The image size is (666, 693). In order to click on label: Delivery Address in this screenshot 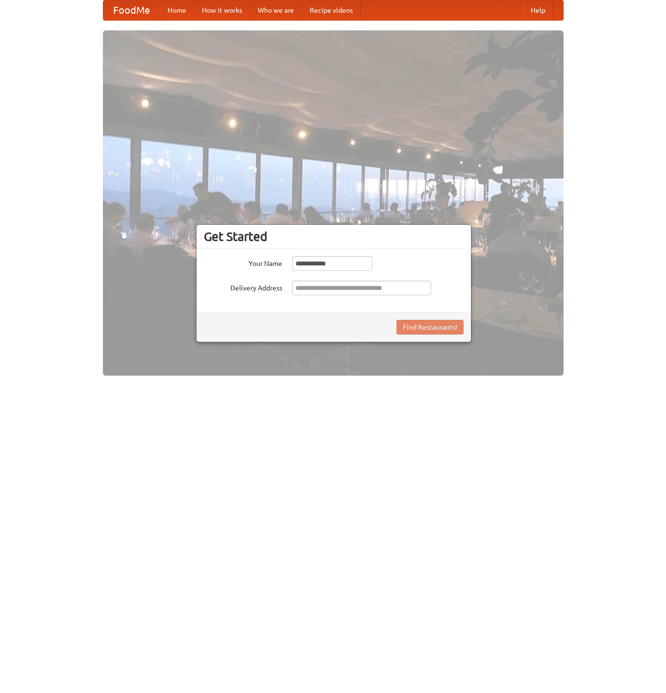, I will do `click(243, 287)`.